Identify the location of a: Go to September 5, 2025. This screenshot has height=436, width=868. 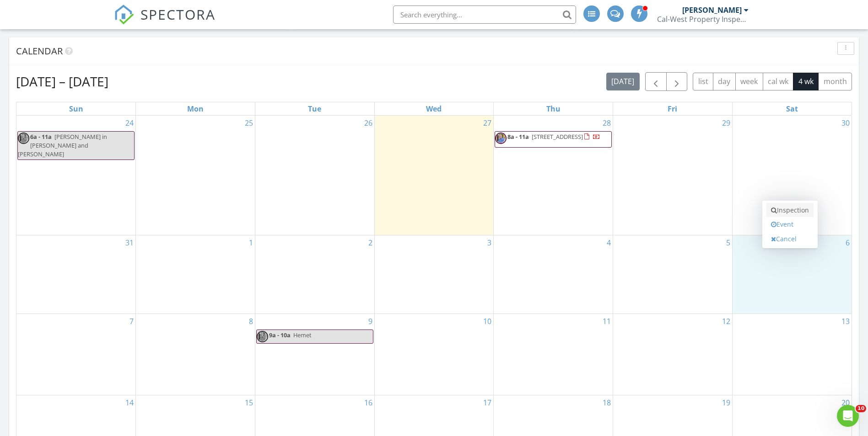
(728, 243).